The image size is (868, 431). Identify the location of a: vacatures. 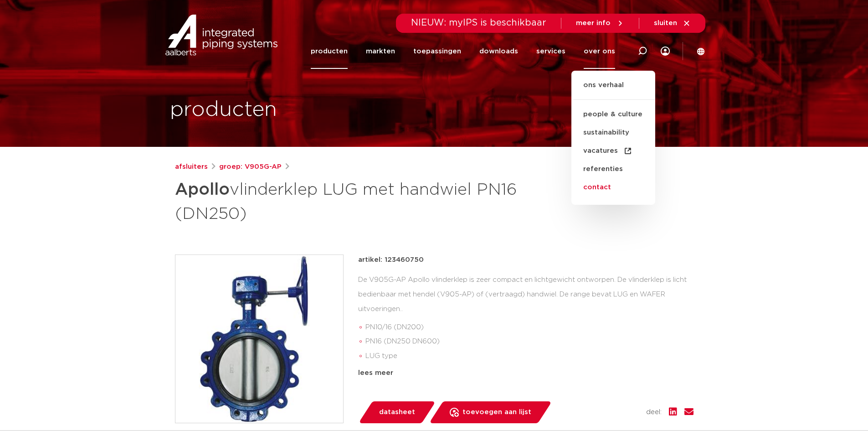
(614, 151).